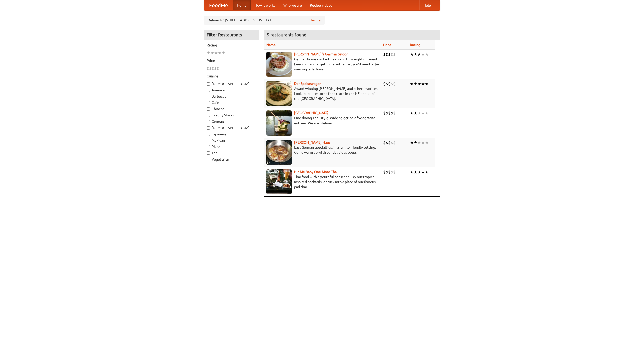 The width and height of the screenshot is (644, 356). Describe the element at coordinates (208, 109) in the screenshot. I see `input: Chinese` at that location.